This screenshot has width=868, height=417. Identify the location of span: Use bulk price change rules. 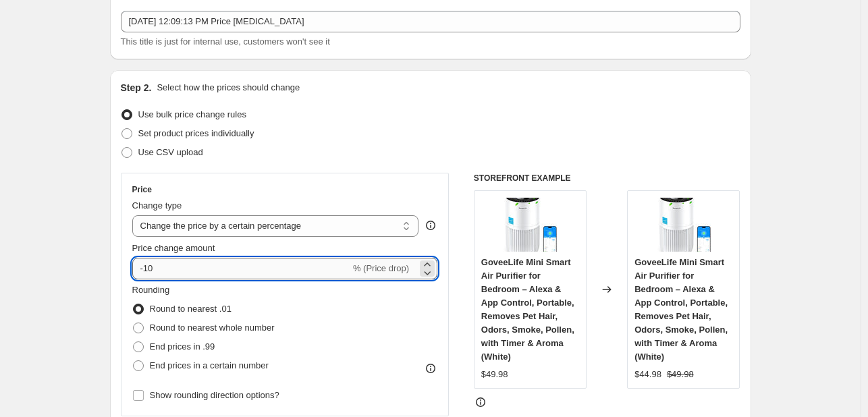
(192, 114).